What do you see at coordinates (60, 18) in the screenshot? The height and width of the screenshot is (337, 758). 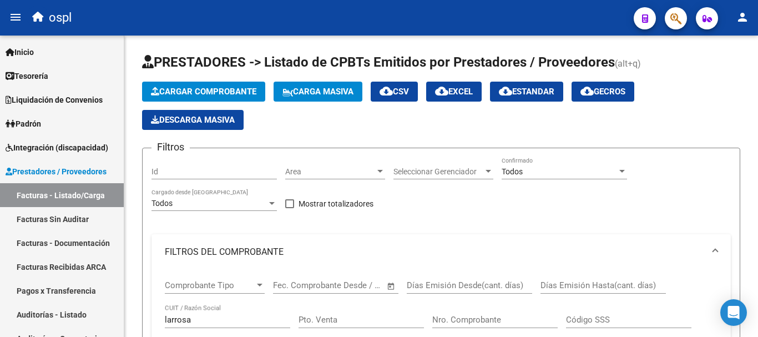 I see `span: ospl` at bounding box center [60, 18].